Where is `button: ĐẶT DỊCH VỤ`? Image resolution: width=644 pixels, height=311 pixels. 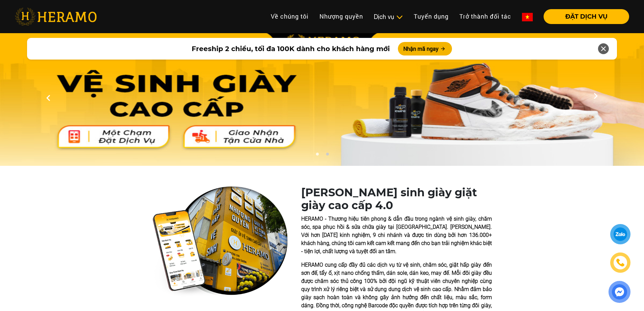
button: ĐẶT DỊCH VỤ is located at coordinates (587, 16).